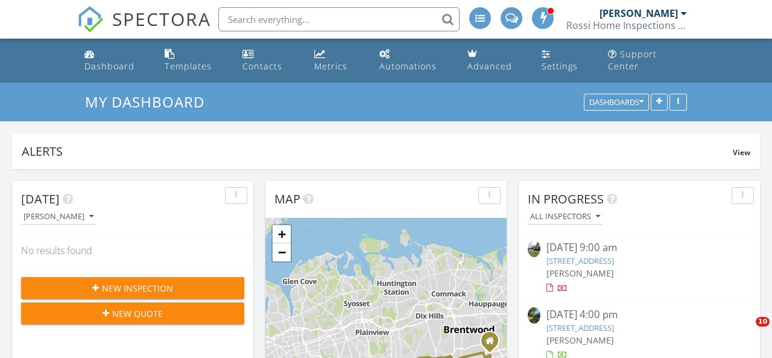  Describe the element at coordinates (162, 19) in the screenshot. I see `span: SPECTORA` at that location.